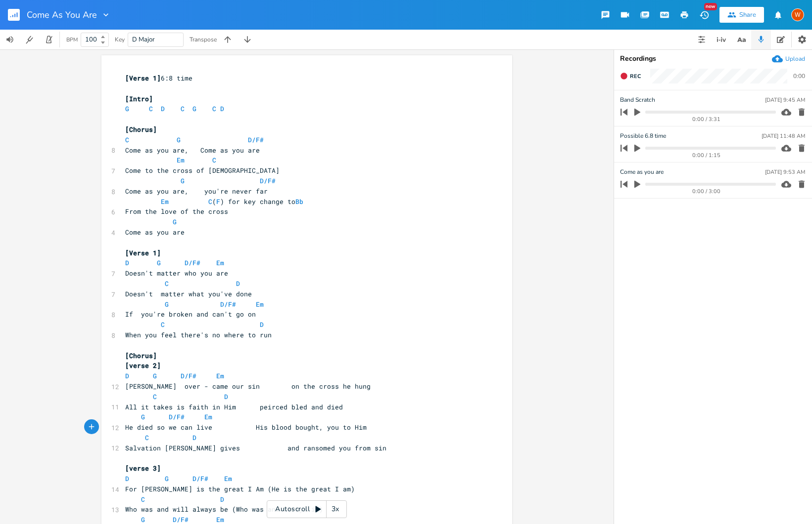  I want to click on span: All it takes is faith in Him peirced bled and died, so click(234, 407).